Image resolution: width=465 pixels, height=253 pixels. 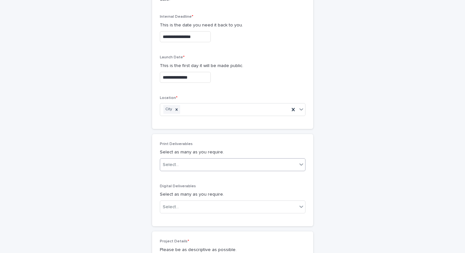 I want to click on span: Print Deliverables, so click(x=176, y=144).